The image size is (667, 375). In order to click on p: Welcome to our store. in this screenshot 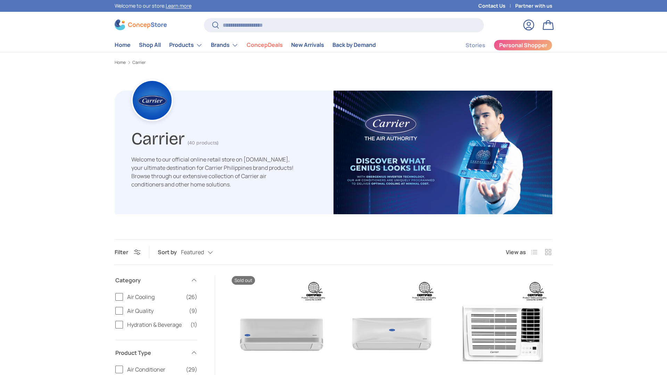, I will do `click(153, 6)`.